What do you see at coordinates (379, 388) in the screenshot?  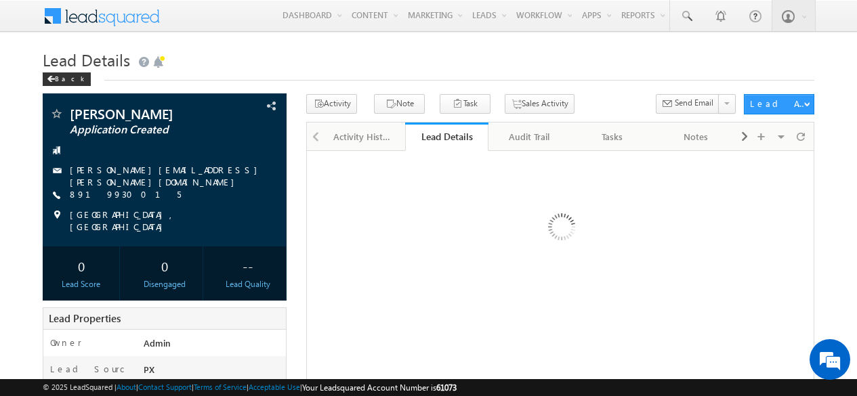 I see `span: Your Leadsquared Account Number is` at bounding box center [379, 388].